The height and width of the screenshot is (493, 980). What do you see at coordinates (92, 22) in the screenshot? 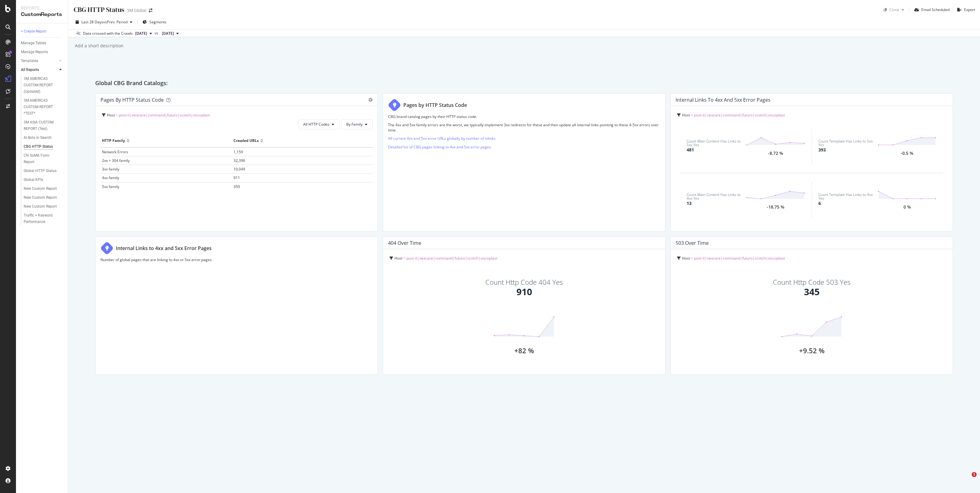
I see `span: Last 28 Days` at bounding box center [92, 22].